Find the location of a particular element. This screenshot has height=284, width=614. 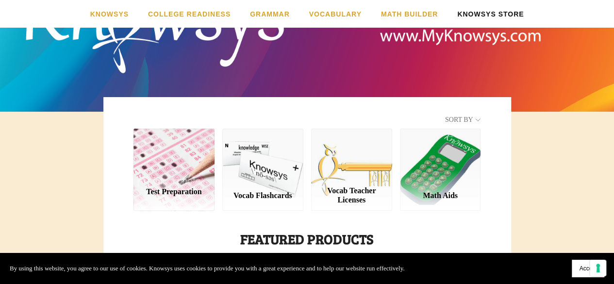

p: By using this website, you agree to our use of cookies. Knowsys uses cookies to provide you with ... is located at coordinates (207, 268).